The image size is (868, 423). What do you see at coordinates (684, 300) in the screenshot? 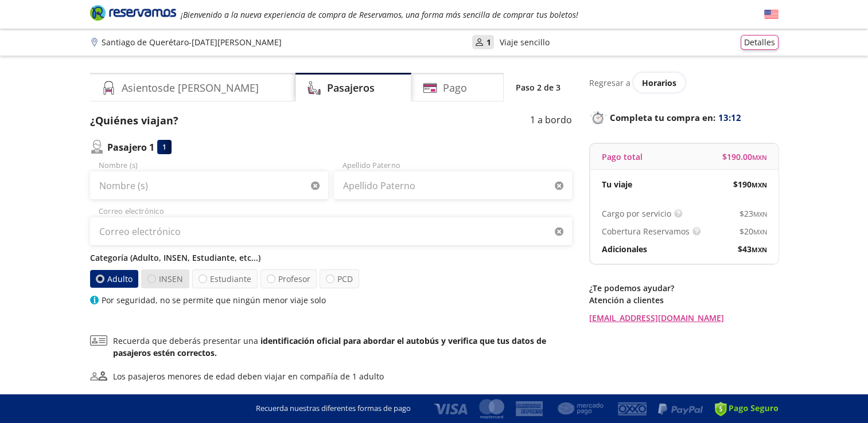
I see `p: Atención a clientes` at bounding box center [684, 300].